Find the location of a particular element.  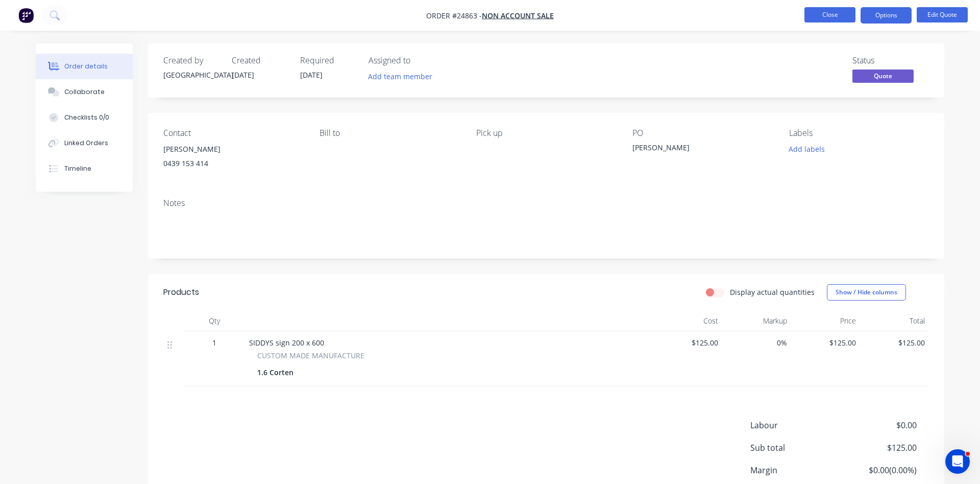

span: CUSTOM MADE MANUFACTURE is located at coordinates (311, 355).